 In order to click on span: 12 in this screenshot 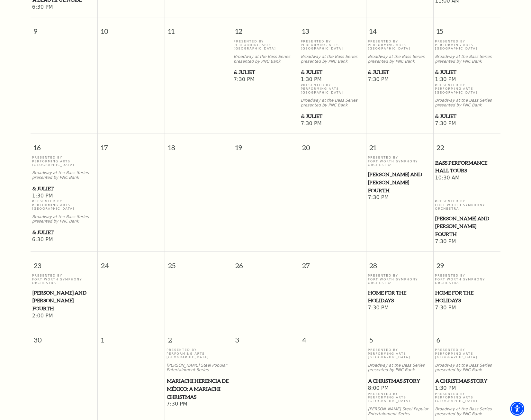, I will do `click(266, 29)`.